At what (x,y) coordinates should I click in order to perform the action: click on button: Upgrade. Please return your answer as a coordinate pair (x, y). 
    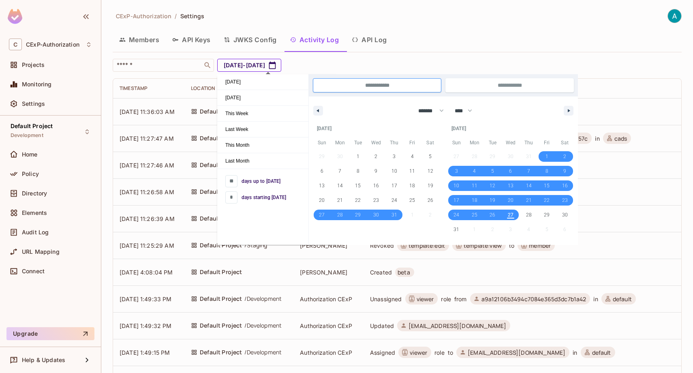
    Looking at the image, I should click on (50, 333).